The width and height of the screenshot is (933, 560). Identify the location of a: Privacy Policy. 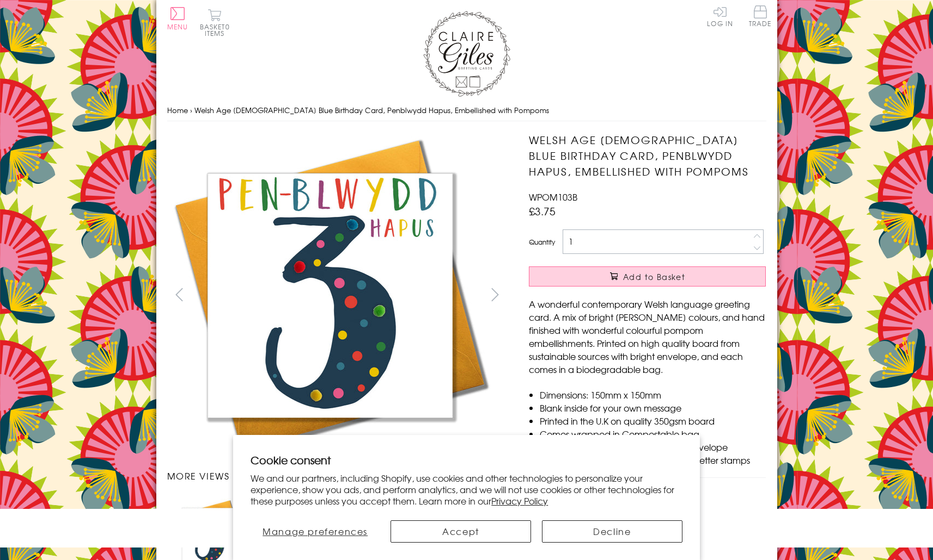
(520, 501).